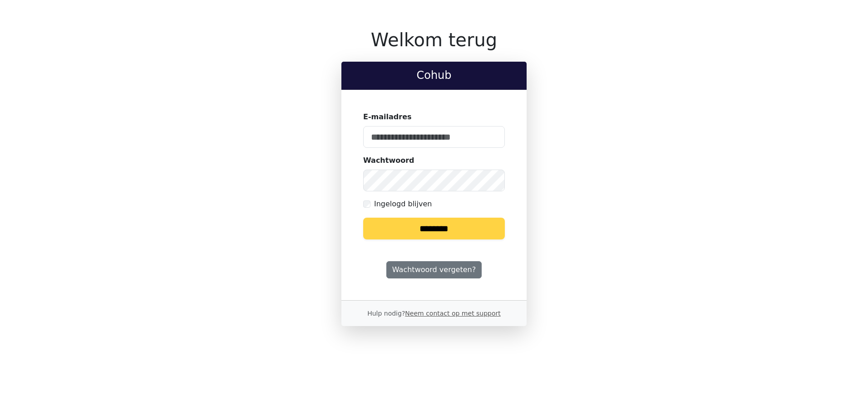  Describe the element at coordinates (453, 313) in the screenshot. I see `a: Neem contact op met support` at that location.